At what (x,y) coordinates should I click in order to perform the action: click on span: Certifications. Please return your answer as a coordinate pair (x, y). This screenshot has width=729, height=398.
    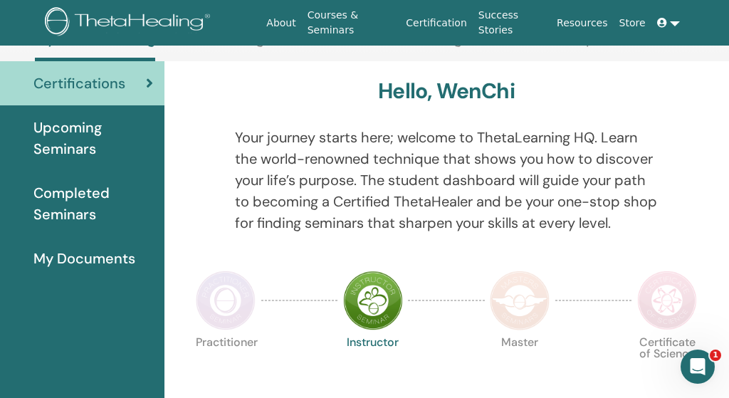
    Looking at the image, I should click on (79, 83).